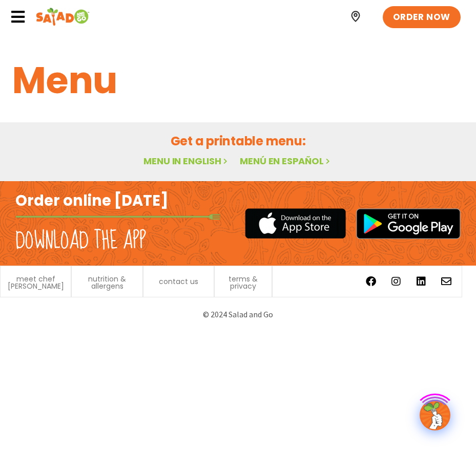 This screenshot has height=456, width=476. I want to click on a: Menu in English, so click(187, 161).